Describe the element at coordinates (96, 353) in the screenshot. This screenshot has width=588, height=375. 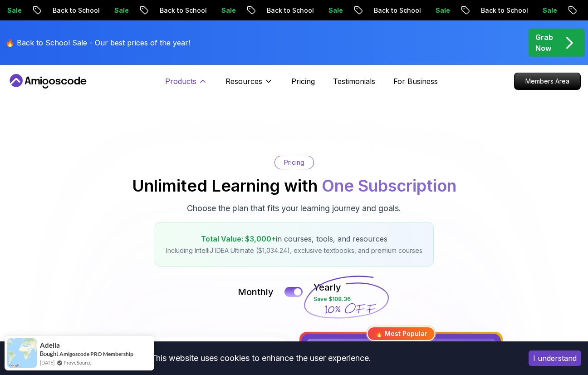
I see `a: Amigoscode PRO Membership` at that location.